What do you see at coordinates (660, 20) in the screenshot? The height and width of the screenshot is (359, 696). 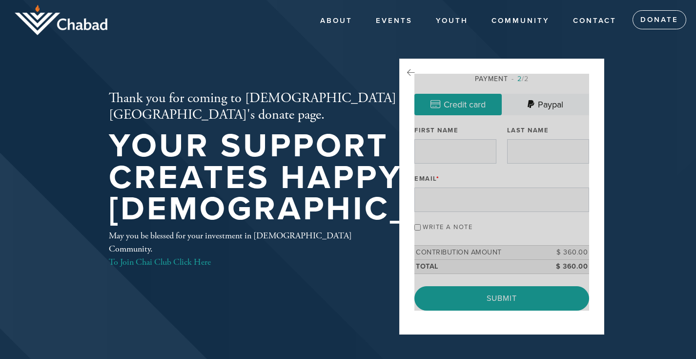 I see `a: Donate` at bounding box center [660, 20].